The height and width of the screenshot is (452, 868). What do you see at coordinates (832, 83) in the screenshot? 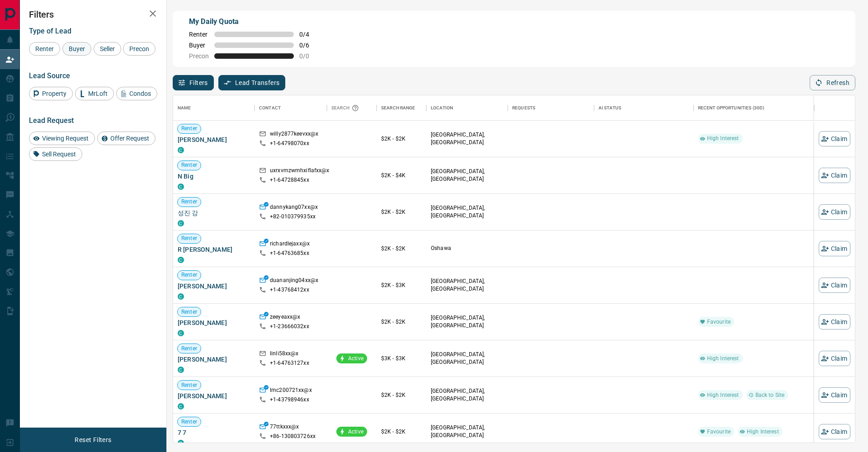
I see `button: Refresh` at bounding box center [832, 83].